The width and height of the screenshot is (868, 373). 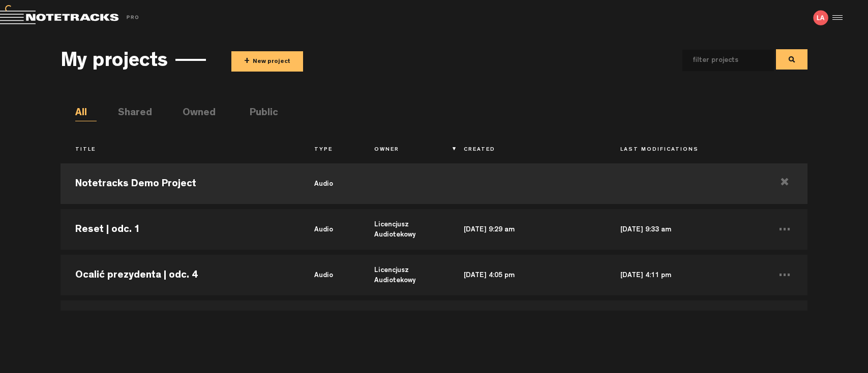 I want to click on th: Created, so click(x=527, y=150).